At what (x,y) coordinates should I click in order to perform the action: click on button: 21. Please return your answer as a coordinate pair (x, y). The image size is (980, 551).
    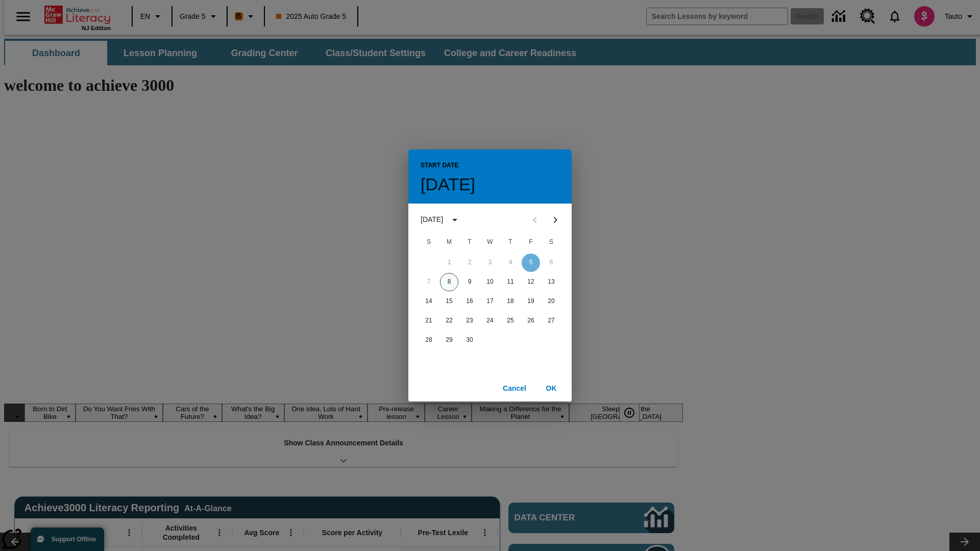
    Looking at the image, I should click on (428, 321).